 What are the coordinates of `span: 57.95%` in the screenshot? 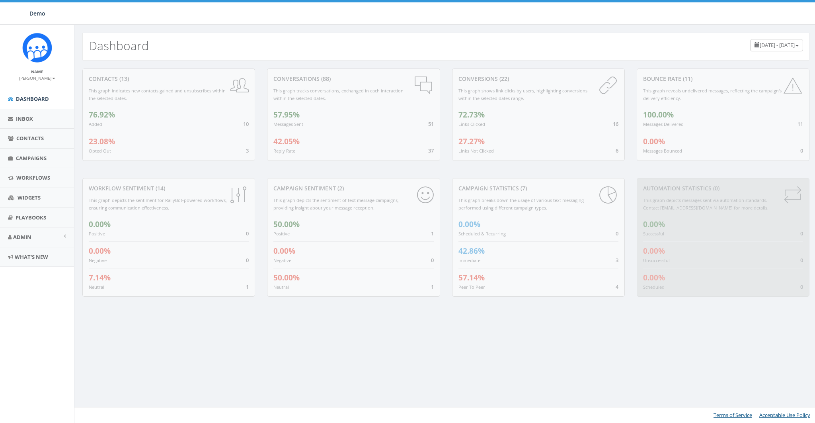 It's located at (287, 115).